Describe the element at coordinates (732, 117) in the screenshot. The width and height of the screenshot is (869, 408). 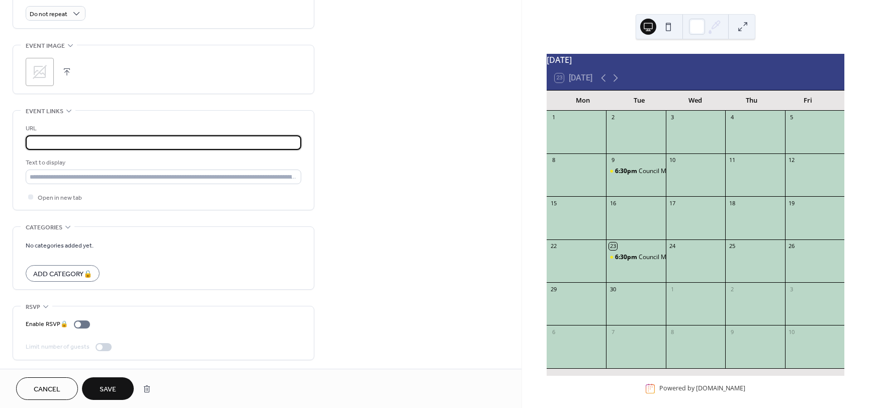
I see `div: 4` at that location.